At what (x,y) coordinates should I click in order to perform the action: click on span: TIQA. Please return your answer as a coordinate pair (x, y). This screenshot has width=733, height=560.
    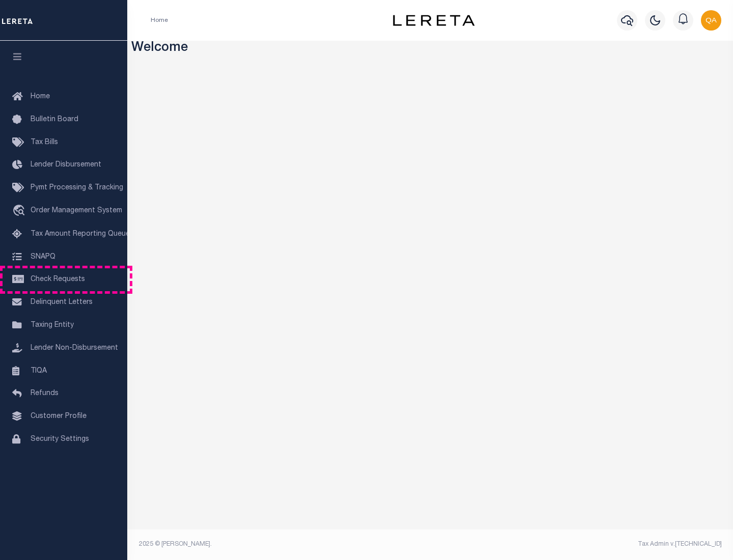
    Looking at the image, I should click on (39, 371).